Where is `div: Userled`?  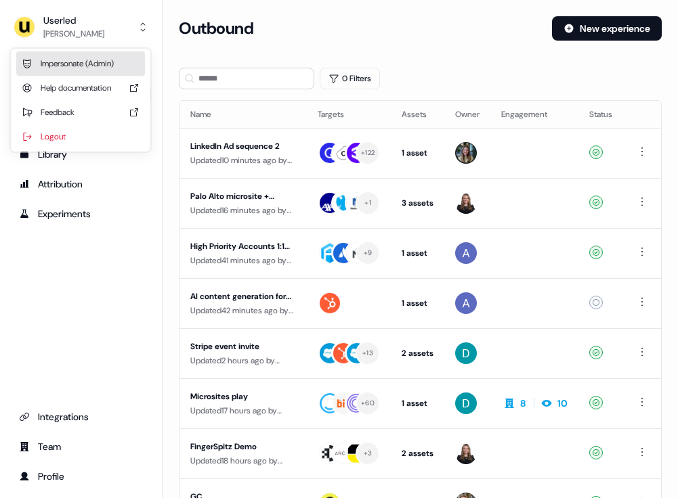
div: Userled is located at coordinates (74, 20).